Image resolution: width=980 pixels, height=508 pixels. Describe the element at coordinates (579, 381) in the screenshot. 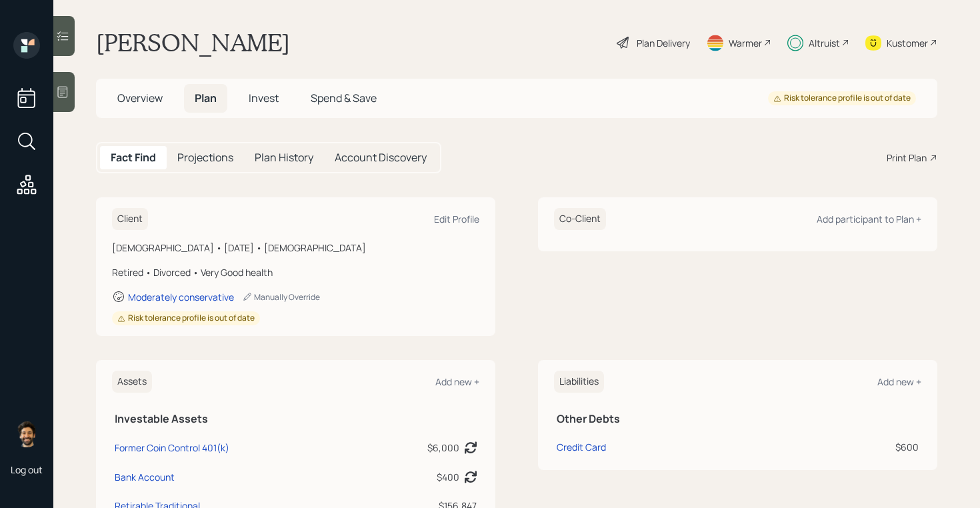

I see `h6: Liabilities` at that location.